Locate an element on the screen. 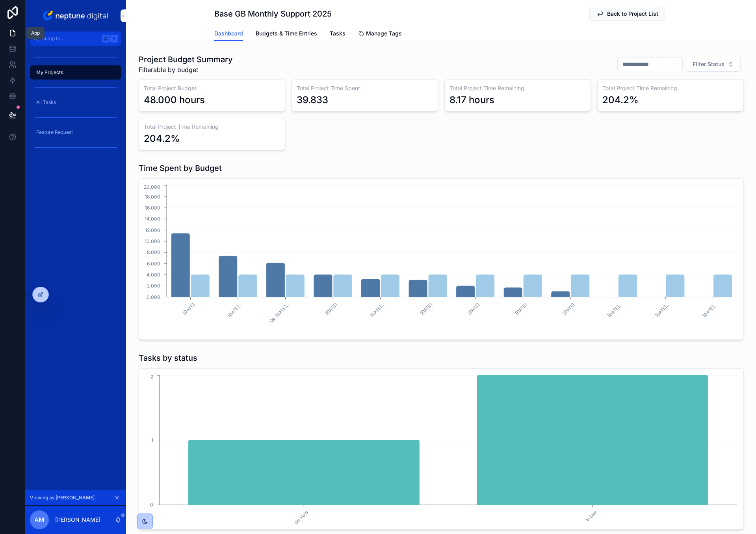  div: 39.833 is located at coordinates (312, 100).